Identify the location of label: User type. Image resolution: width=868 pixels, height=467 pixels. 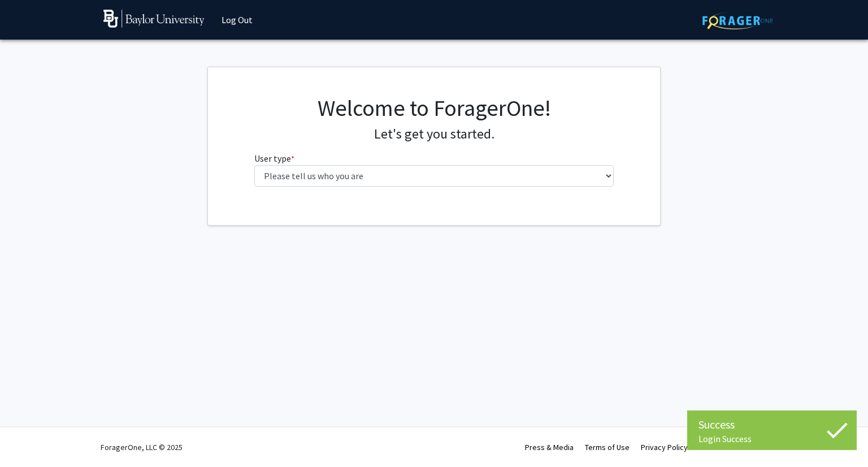
(274, 159).